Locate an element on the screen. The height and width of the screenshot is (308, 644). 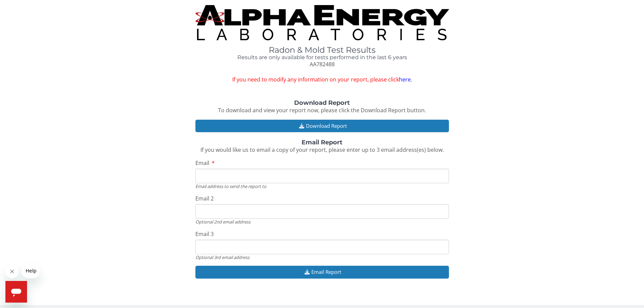
h4: Results are only available for tests performed in the last 6 years is located at coordinates (322, 57).